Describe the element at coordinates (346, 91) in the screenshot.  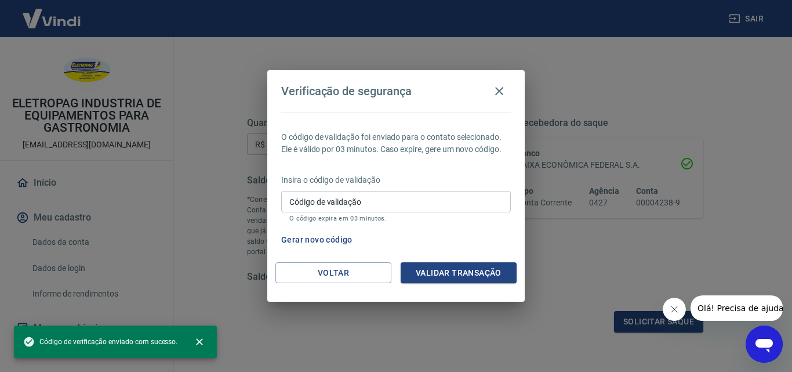
I see `h4: Verificação de segurança` at that location.